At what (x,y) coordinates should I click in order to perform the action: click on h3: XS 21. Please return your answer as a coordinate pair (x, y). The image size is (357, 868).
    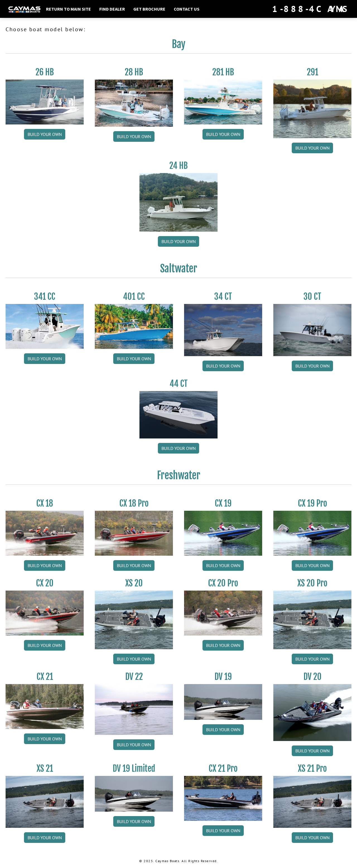
    Looking at the image, I should click on (44, 769).